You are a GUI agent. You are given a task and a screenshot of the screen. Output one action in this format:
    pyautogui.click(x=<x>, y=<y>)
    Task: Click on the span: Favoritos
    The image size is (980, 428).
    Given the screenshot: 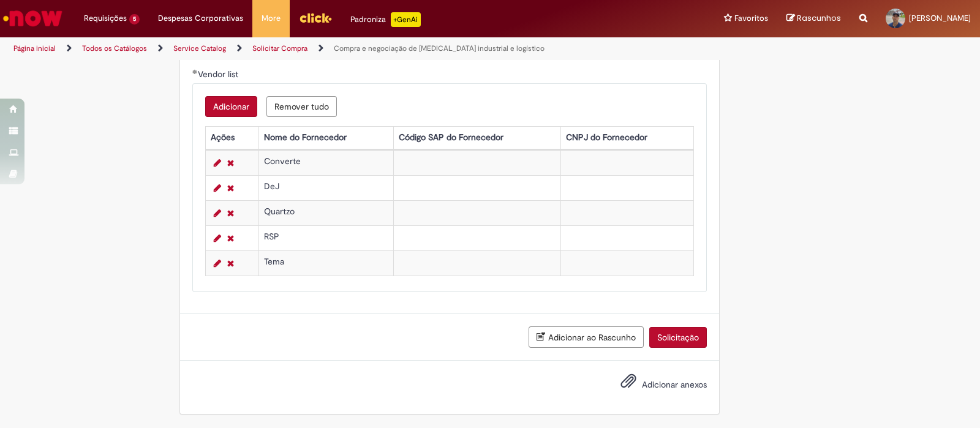 What is the action you would take?
    pyautogui.click(x=751, y=18)
    